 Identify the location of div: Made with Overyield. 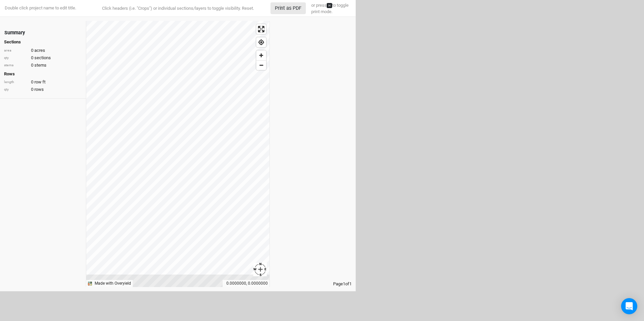
(113, 284).